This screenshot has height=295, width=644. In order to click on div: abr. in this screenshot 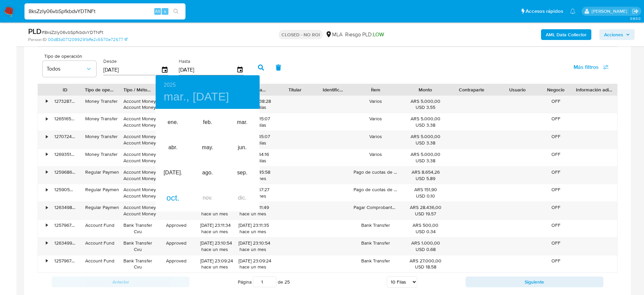, I will do `click(173, 148)`.